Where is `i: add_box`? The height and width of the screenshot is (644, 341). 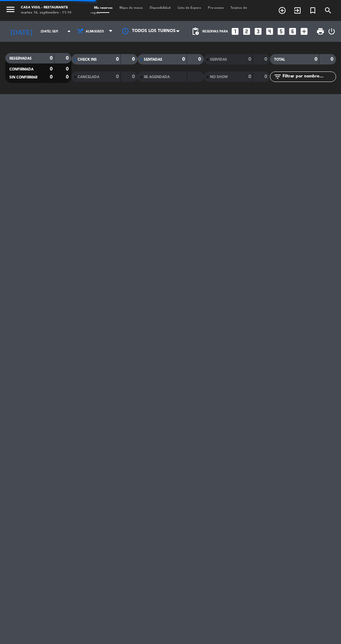 i: add_box is located at coordinates (304, 32).